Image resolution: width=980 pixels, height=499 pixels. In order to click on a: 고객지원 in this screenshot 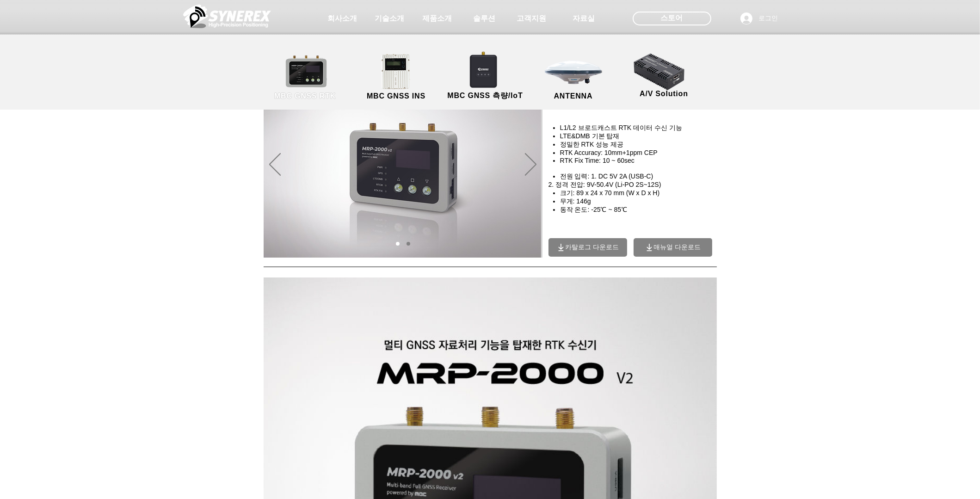, I will do `click(532, 19)`.